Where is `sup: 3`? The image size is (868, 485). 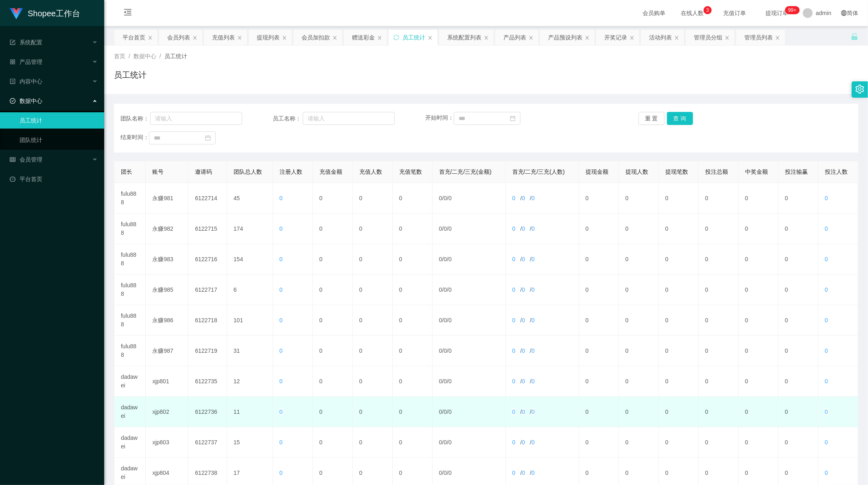
sup: 3 is located at coordinates (707, 10).